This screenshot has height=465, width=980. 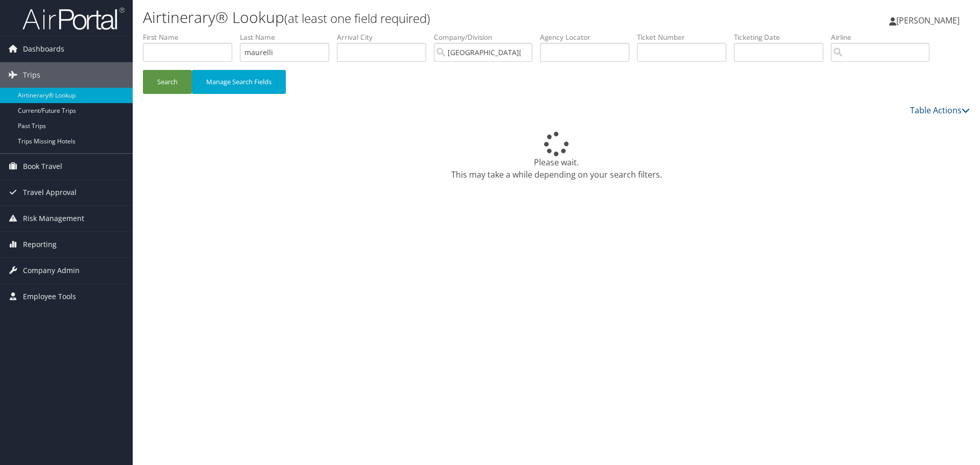 What do you see at coordinates (487, 37) in the screenshot?
I see `label: Company/Division` at bounding box center [487, 37].